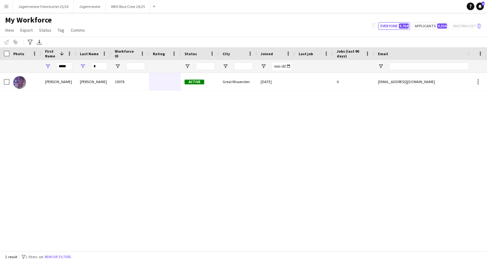 Image resolution: width=487 pixels, height=262 pixels. Describe the element at coordinates (61, 30) in the screenshot. I see `span: Tag` at that location.